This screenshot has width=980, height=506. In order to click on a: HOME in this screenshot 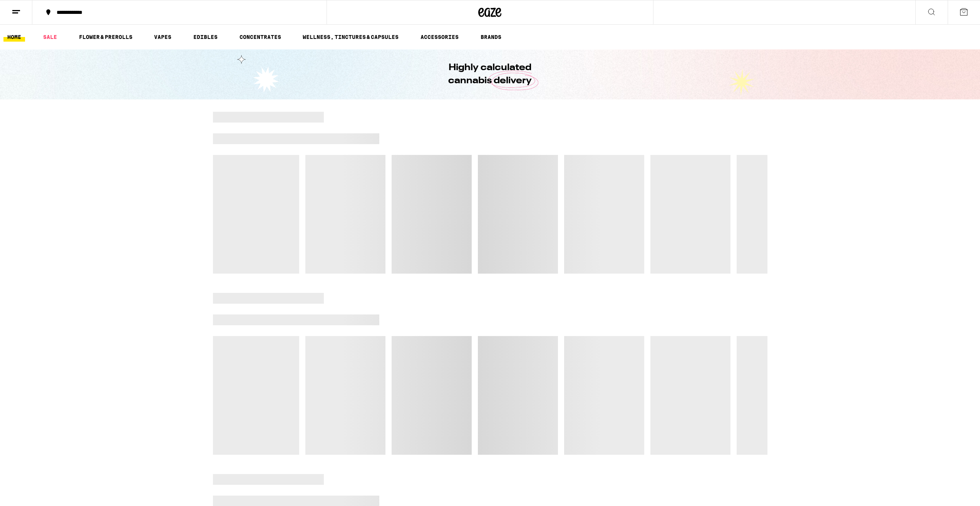, I will do `click(14, 37)`.